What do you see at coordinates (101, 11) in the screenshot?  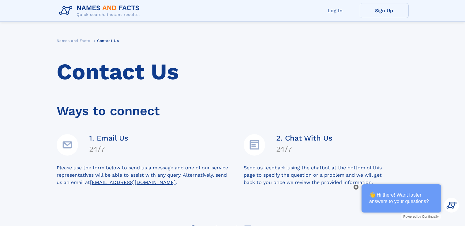 I see `img: Logo Names and Facts` at bounding box center [101, 11].